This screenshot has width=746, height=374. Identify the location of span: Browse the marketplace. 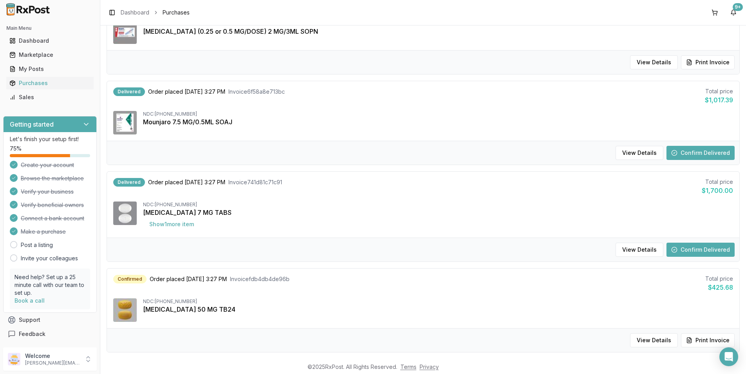
(52, 178).